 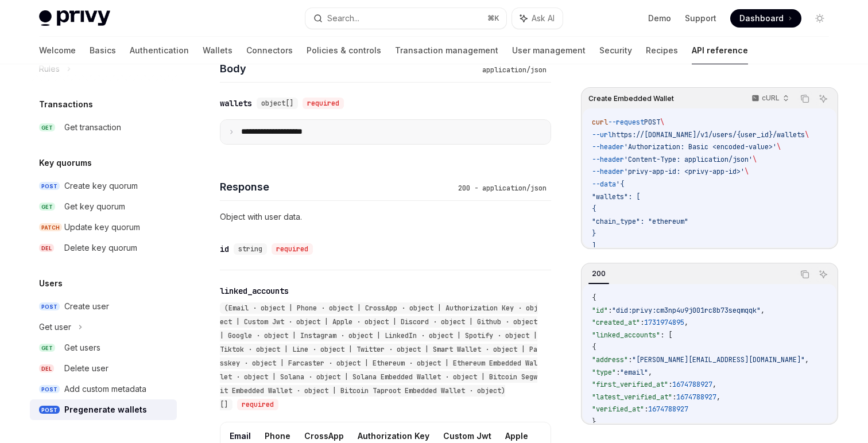 What do you see at coordinates (250, 249) in the screenshot?
I see `span: string` at bounding box center [250, 249].